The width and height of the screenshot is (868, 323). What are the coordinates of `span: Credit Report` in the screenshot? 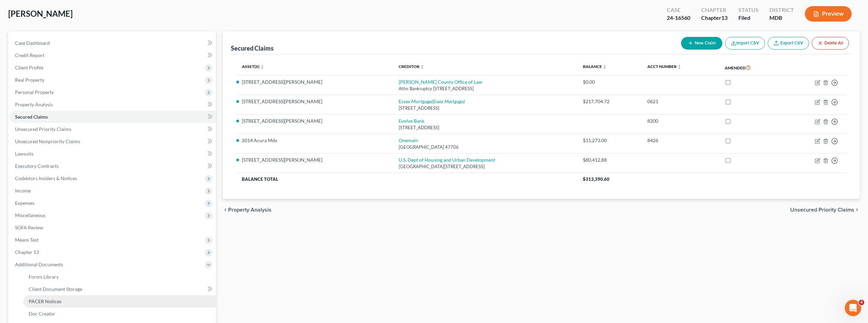 It's located at (30, 55).